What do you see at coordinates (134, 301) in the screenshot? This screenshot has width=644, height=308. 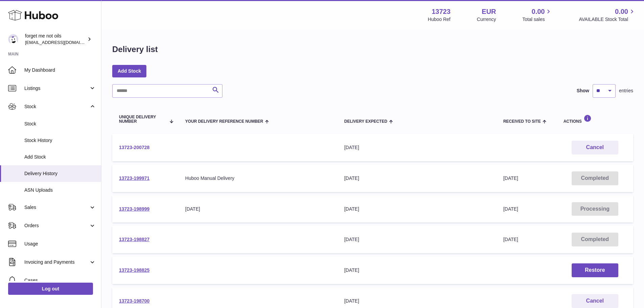 I see `a: 13723-198700` at bounding box center [134, 301].